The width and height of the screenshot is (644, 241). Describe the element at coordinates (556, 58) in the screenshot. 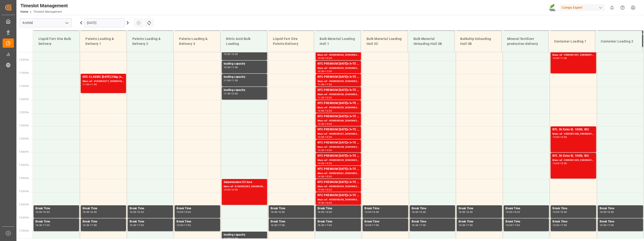

I see `div: 10:00` at that location.